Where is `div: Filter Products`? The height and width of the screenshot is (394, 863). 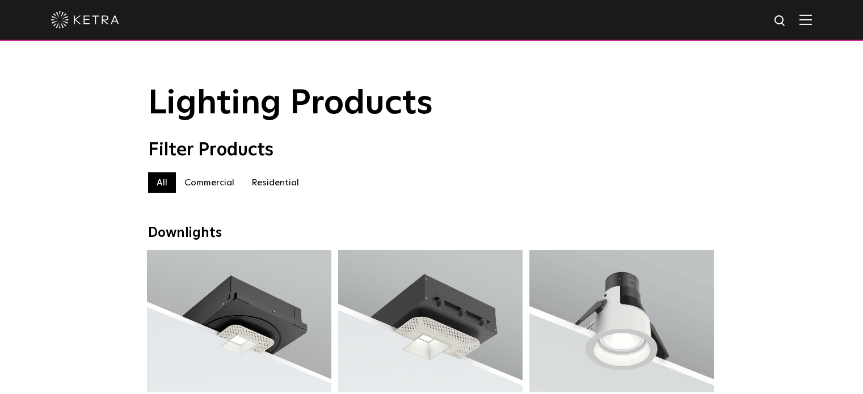
div: Filter Products is located at coordinates (432, 150).